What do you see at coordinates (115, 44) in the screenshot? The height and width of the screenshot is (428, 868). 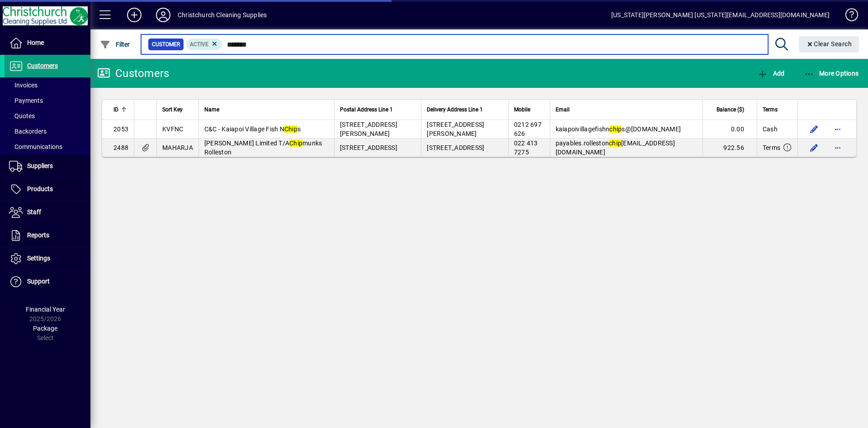 I see `button: Filter` at bounding box center [115, 44].